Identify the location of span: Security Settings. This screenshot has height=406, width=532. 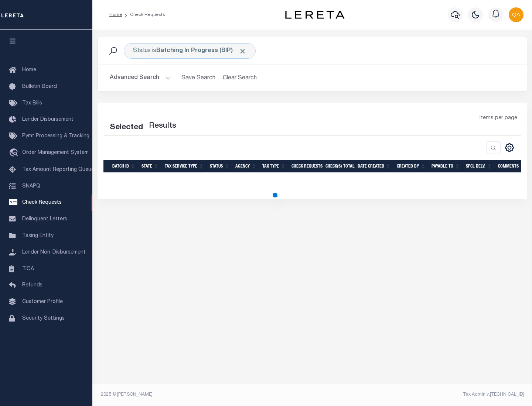
(44, 319).